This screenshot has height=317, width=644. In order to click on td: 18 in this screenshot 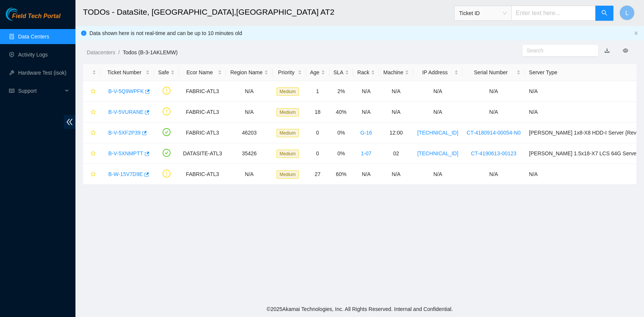, I will do `click(318, 112)`.